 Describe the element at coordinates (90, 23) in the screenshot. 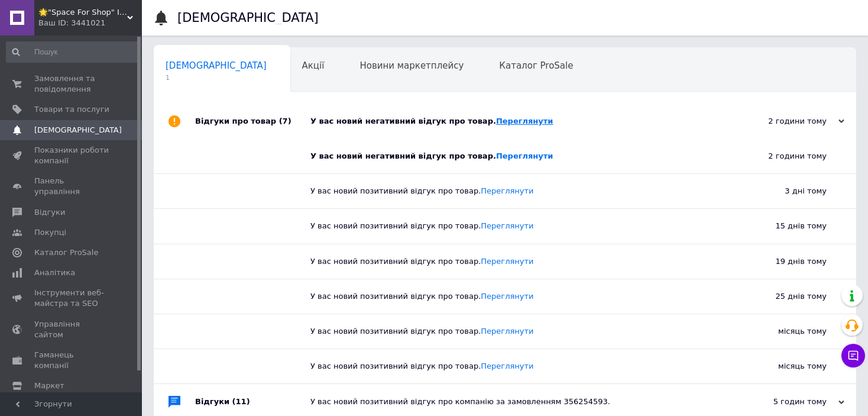

I see `div: Ваш ID: 3441021` at that location.